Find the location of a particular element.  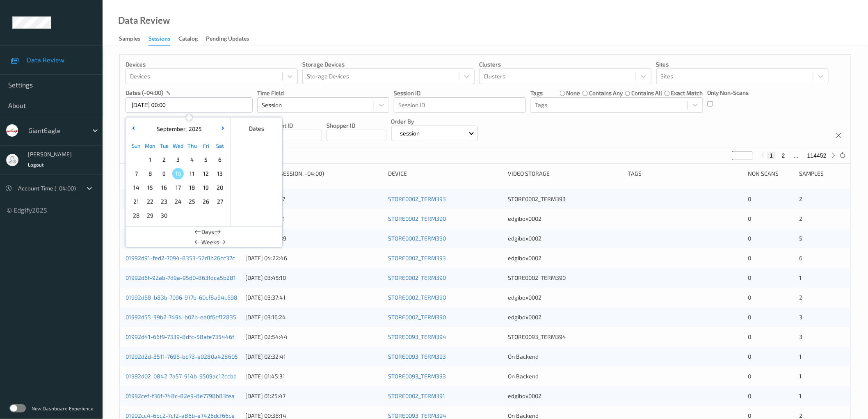

a: Catalog is located at coordinates (192, 39).